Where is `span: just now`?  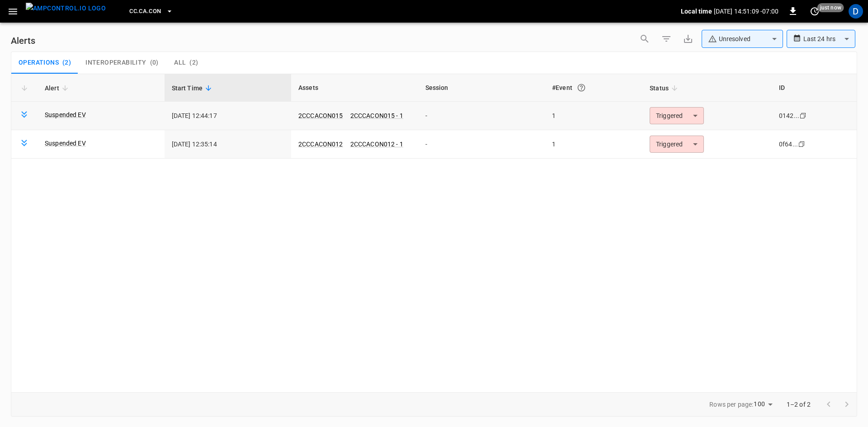
span: just now is located at coordinates (830, 8).